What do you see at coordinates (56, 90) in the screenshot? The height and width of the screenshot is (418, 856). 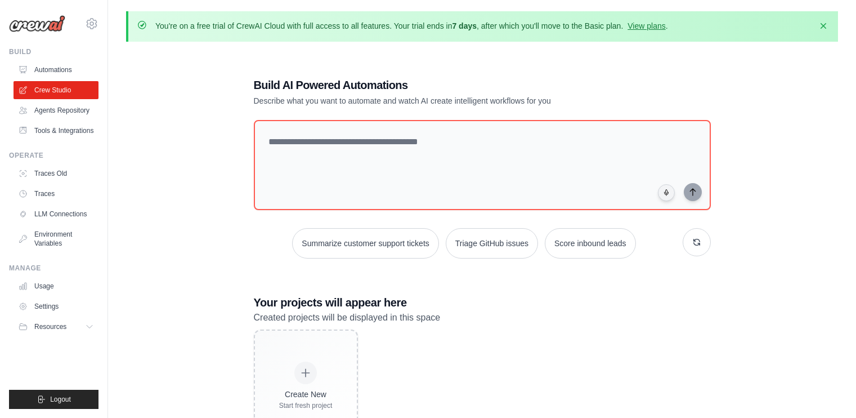 I see `a: Crew Studio` at bounding box center [56, 90].